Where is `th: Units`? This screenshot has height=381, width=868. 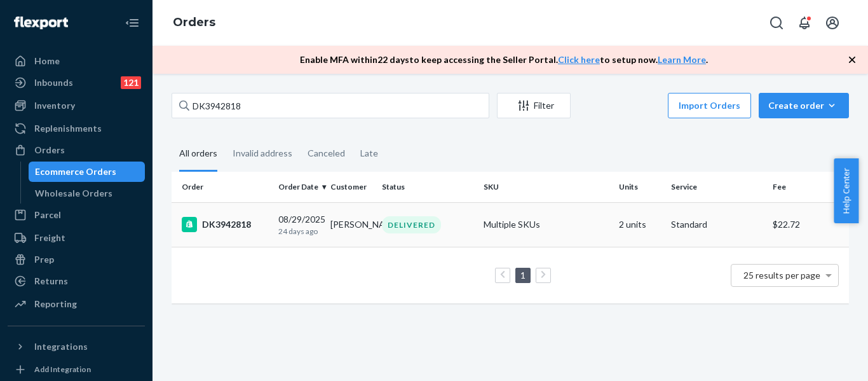
th: Units is located at coordinates (640, 187).